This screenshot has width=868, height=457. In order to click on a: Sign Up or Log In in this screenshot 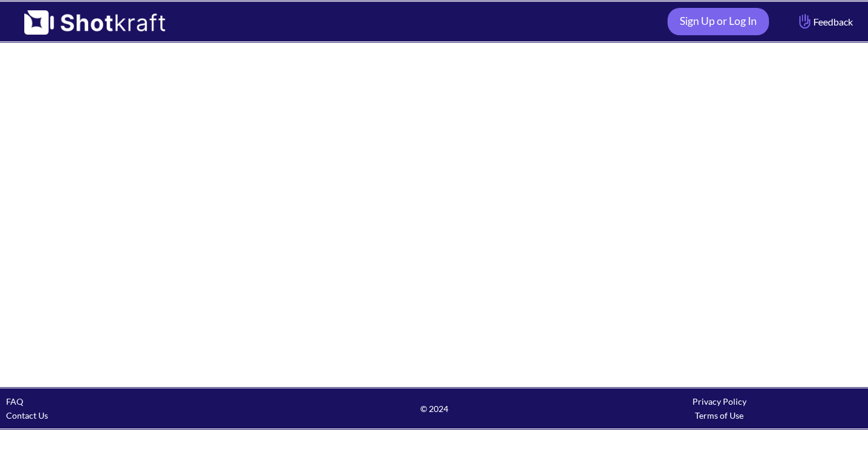, I will do `click(719, 22)`.